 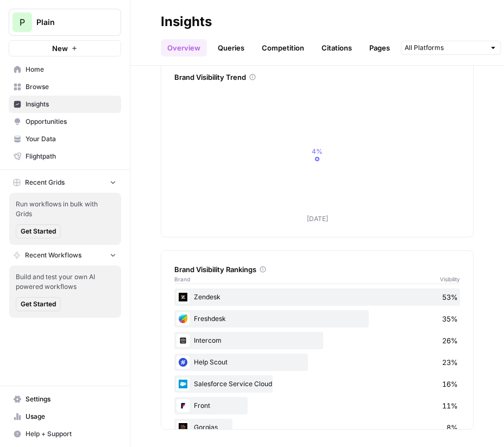 I want to click on img: q2vxfakdkguj00ur1exu9e3oiygs, so click(x=183, y=297).